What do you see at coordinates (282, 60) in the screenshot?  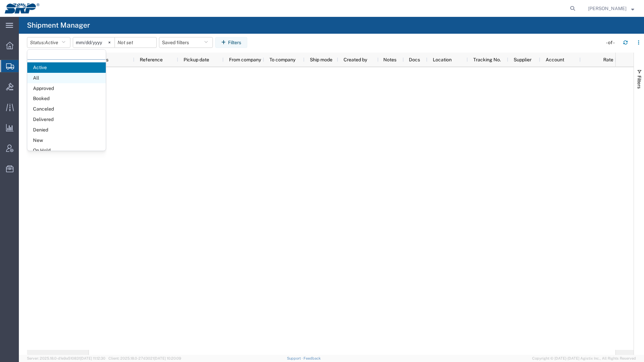 I see `span: To company` at bounding box center [282, 60].